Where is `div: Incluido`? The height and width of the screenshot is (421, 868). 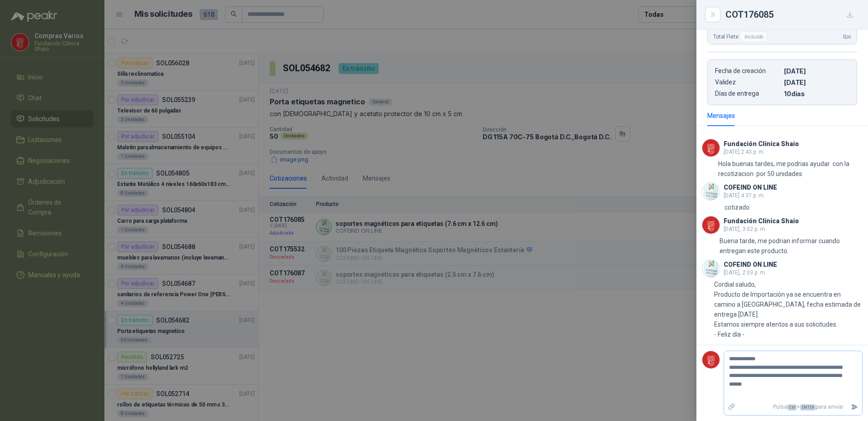 div: Incluido is located at coordinates (754, 37).